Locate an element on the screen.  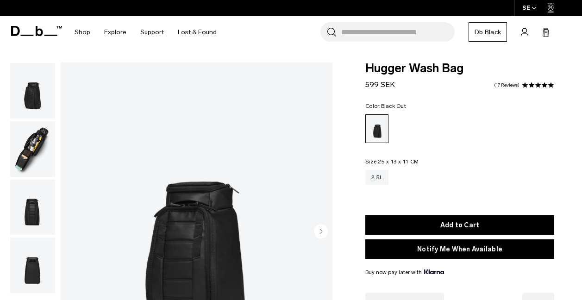
span: 599 SEK is located at coordinates (380, 84).